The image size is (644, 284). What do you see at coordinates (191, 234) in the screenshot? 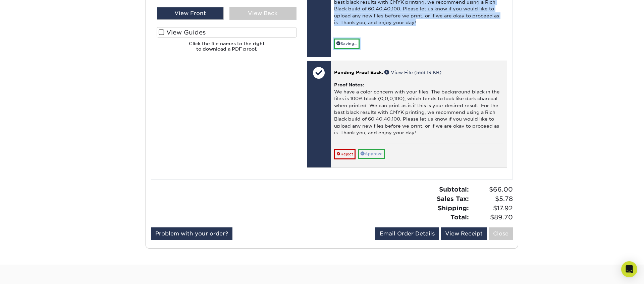
I see `a: Problem with your order?` at bounding box center [191, 234].